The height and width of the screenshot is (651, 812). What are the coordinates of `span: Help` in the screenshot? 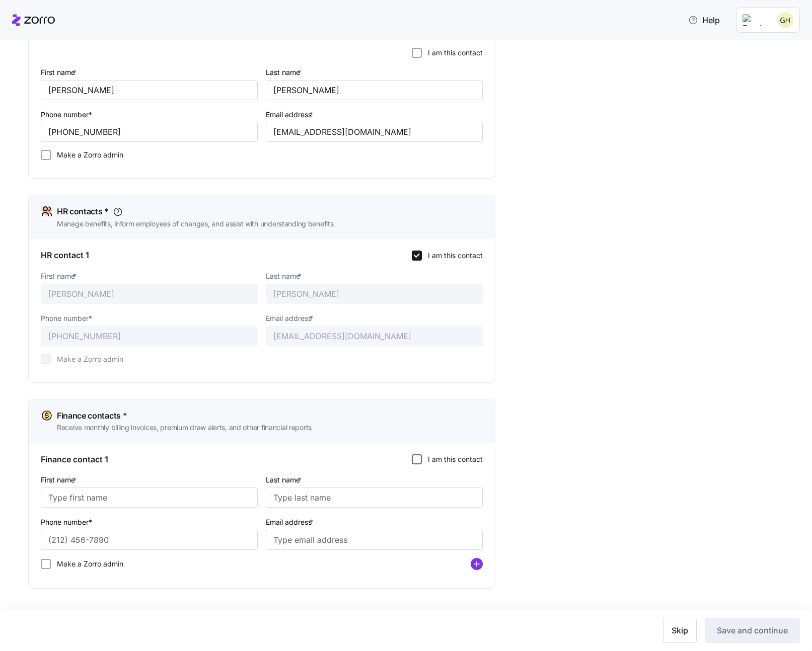 It's located at (704, 20).